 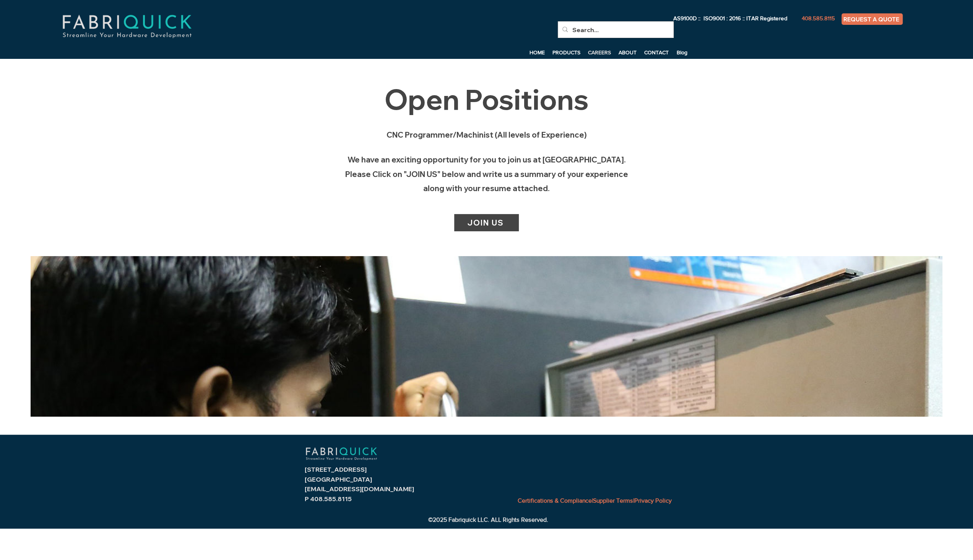 What do you see at coordinates (653, 500) in the screenshot?
I see `a: Privacy Policy` at bounding box center [653, 500].